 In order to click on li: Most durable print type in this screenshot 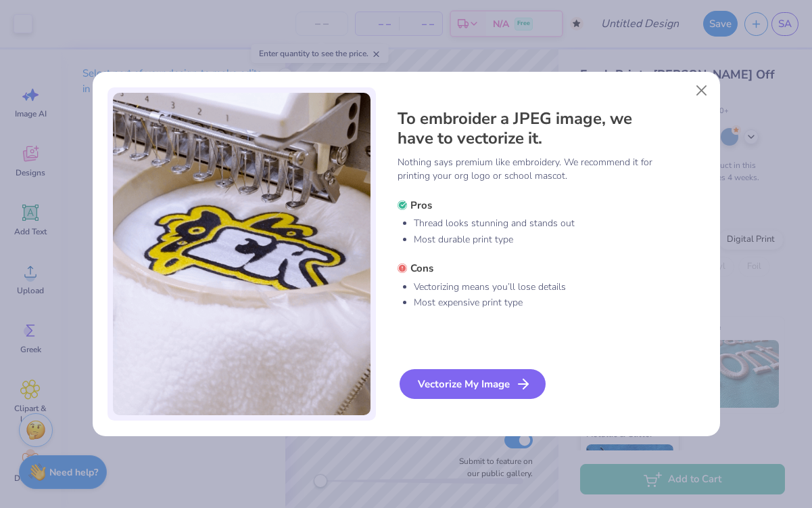, I will do `click(543, 239)`.